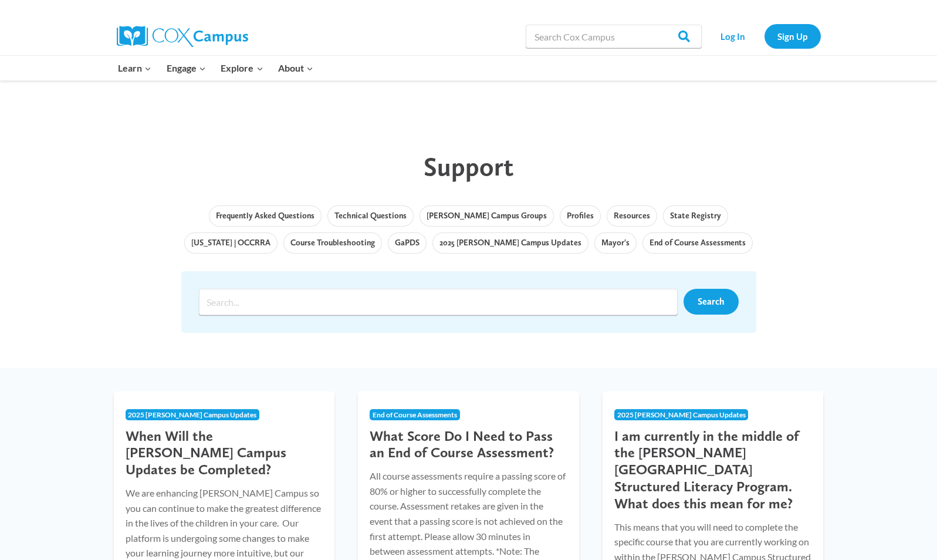 This screenshot has height=560, width=937. What do you see at coordinates (332, 243) in the screenshot?
I see `a: Course Troubleshooting` at bounding box center [332, 243].